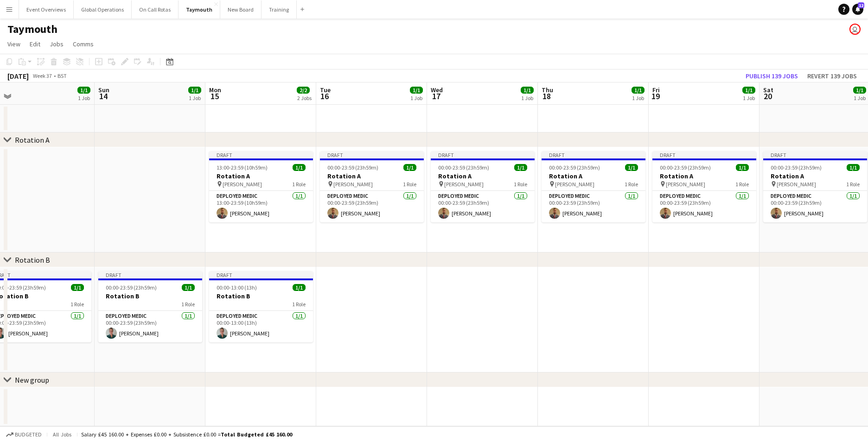  Describe the element at coordinates (14, 44) in the screenshot. I see `span: View` at that location.